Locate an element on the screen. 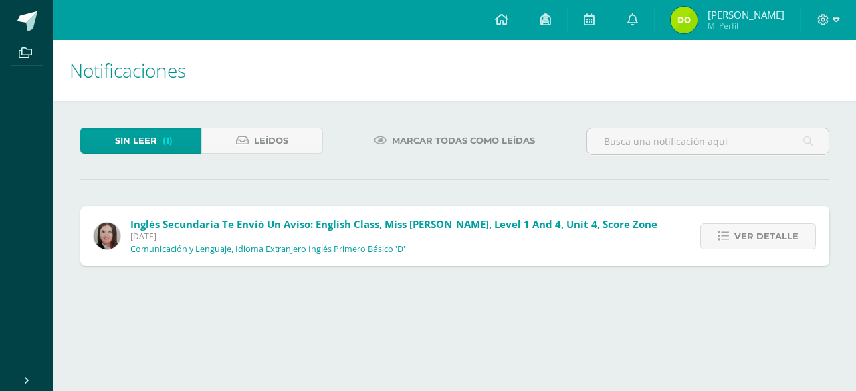  img: b5f924f2695a09acb0195c6a1e020a8c.png is located at coordinates (684, 20).